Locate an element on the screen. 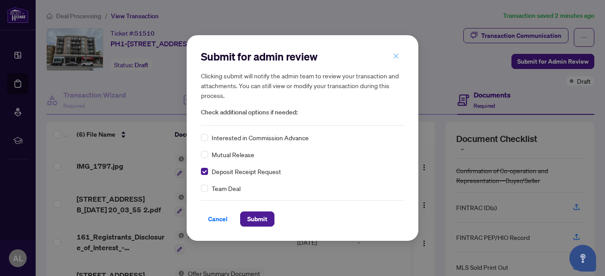 The width and height of the screenshot is (605, 276). span: Deposit Receipt Request is located at coordinates (246, 171).